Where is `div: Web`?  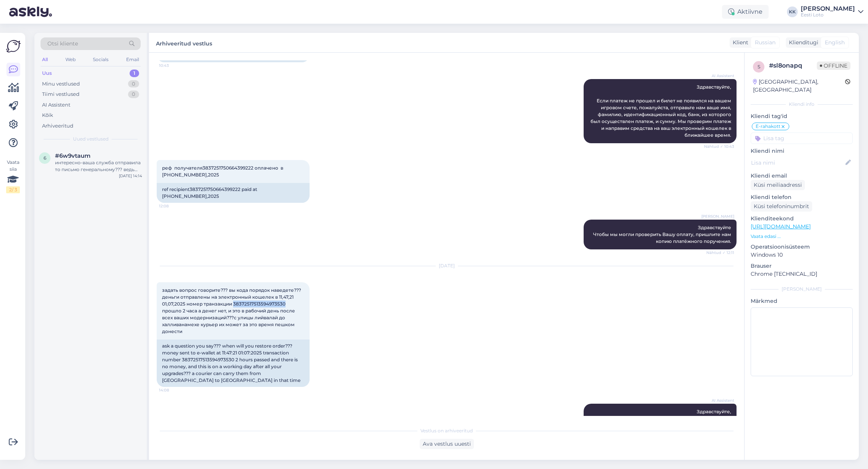
div: Web is located at coordinates (70, 59).